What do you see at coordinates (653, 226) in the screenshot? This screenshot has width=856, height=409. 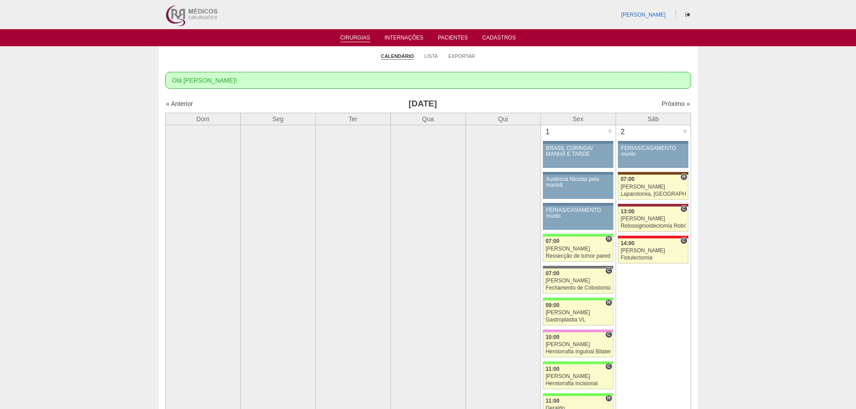 I see `div: Retossigmoidectomia Robótica` at bounding box center [653, 226].